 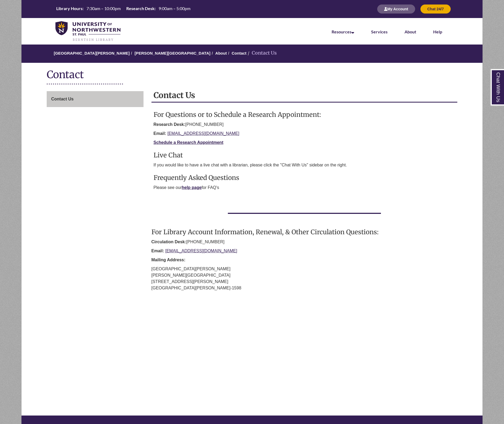 What do you see at coordinates (62, 99) in the screenshot?
I see `span: Contact Us` at bounding box center [62, 99].